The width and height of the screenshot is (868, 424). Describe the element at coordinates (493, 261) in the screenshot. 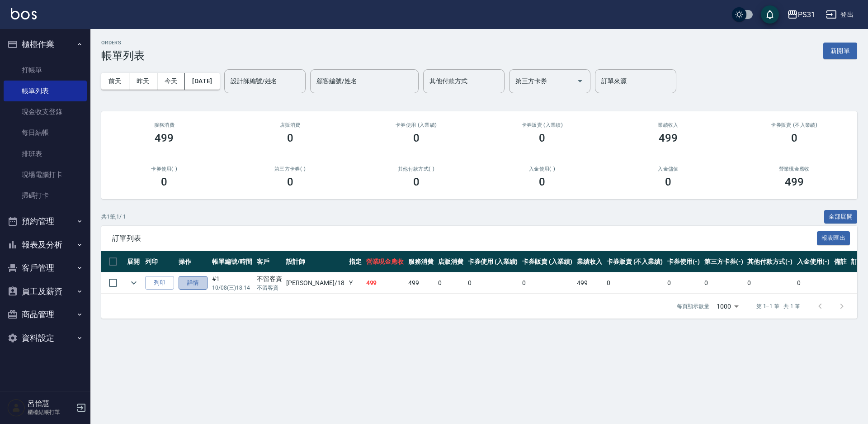

I see `th: 卡券使用 (入業績)` at that location.